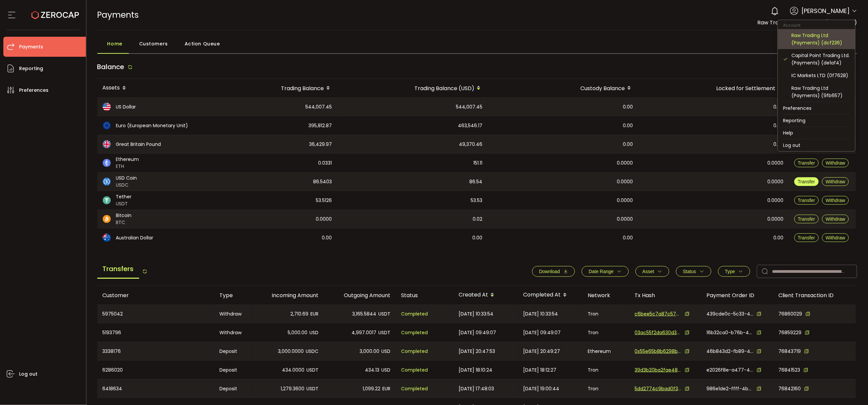  What do you see at coordinates (737, 296) in the screenshot?
I see `div: Payment Order ID` at bounding box center [737, 296].